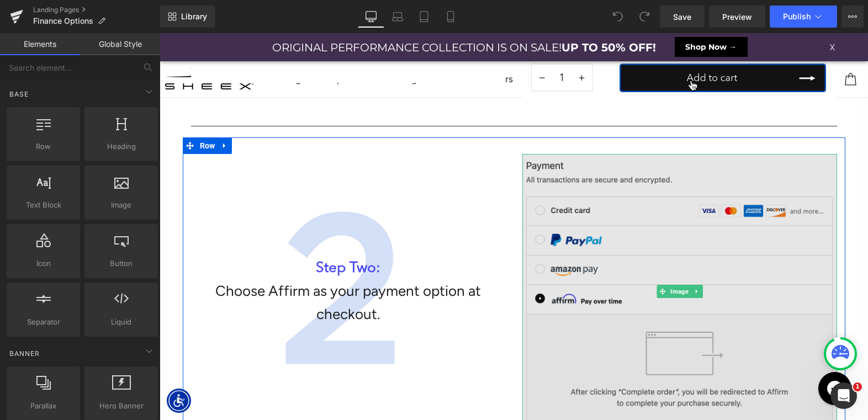  What do you see at coordinates (853, 17) in the screenshot?
I see `button: More` at bounding box center [853, 17].